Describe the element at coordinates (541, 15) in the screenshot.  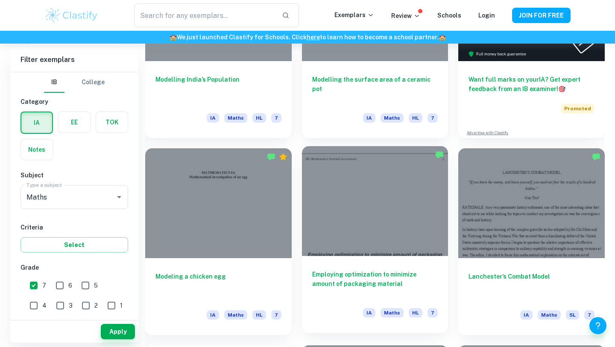
I see `a: JOIN FOR FREE` at that location.